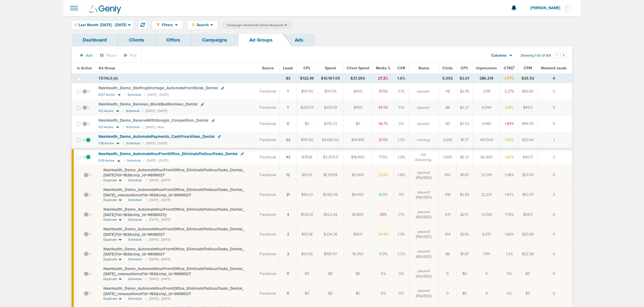 This screenshot has width=644, height=307. What do you see at coordinates (383, 234) in the screenshot?
I see `td: 24.9%` at bounding box center [383, 234].